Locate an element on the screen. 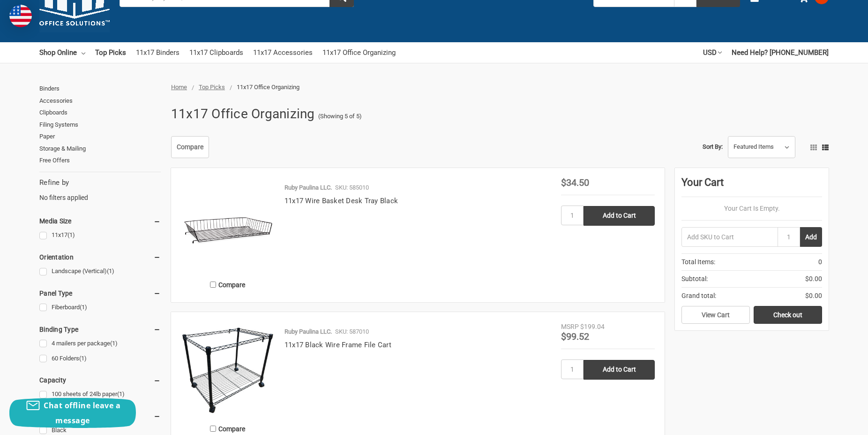 This screenshot has width=868, height=435. a: Shop Online is located at coordinates (62, 52).